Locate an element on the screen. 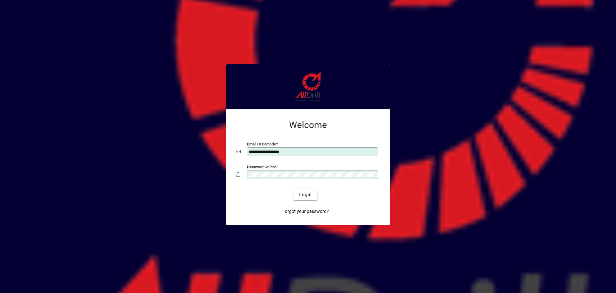  mat-label: Password or Pin is located at coordinates (261, 167).